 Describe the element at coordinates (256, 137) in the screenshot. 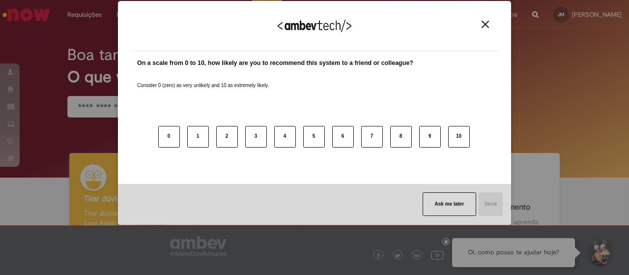

I see `button: 3` at that location.